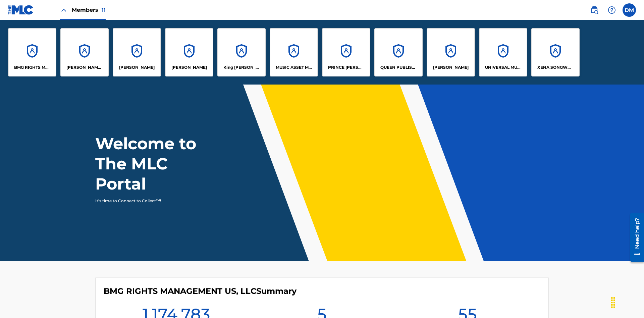  I want to click on p: CLEO SONGWRITER, so click(84, 67).